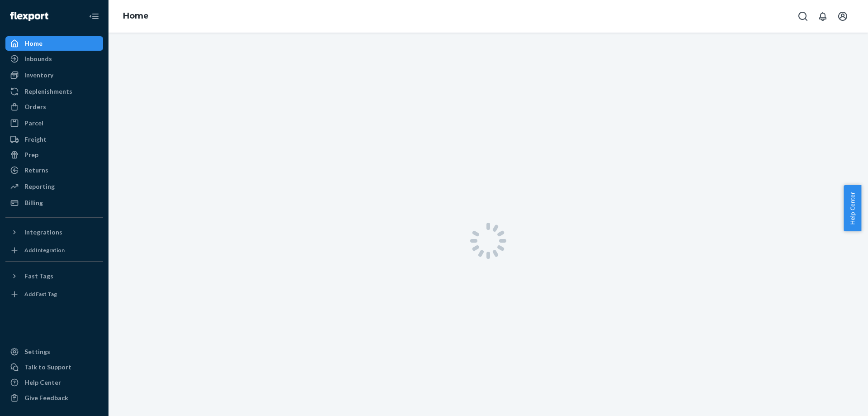 The image size is (868, 416). Describe the element at coordinates (43, 232) in the screenshot. I see `div: Integrations` at that location.